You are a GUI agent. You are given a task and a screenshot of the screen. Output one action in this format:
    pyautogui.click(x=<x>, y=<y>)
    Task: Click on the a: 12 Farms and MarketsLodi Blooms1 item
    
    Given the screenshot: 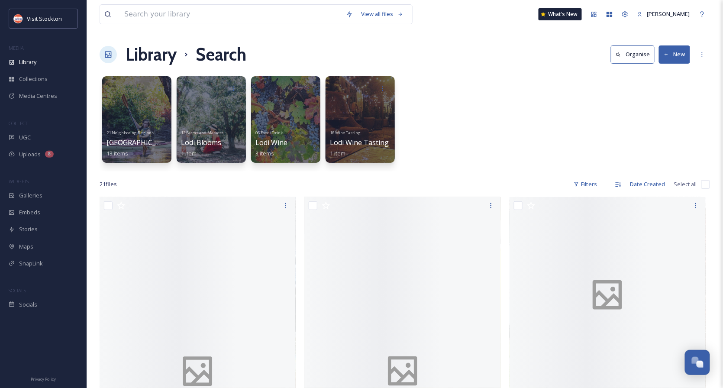 What is the action you would take?
    pyautogui.click(x=202, y=142)
    